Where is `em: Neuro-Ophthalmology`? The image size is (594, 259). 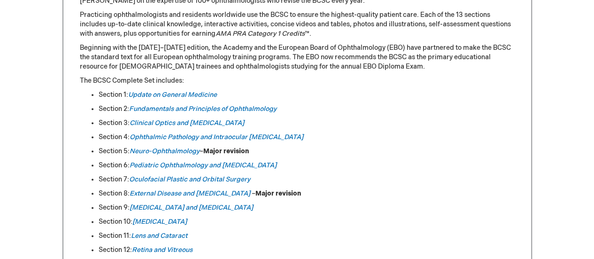 em: Neuro-Ophthalmology is located at coordinates (164, 151).